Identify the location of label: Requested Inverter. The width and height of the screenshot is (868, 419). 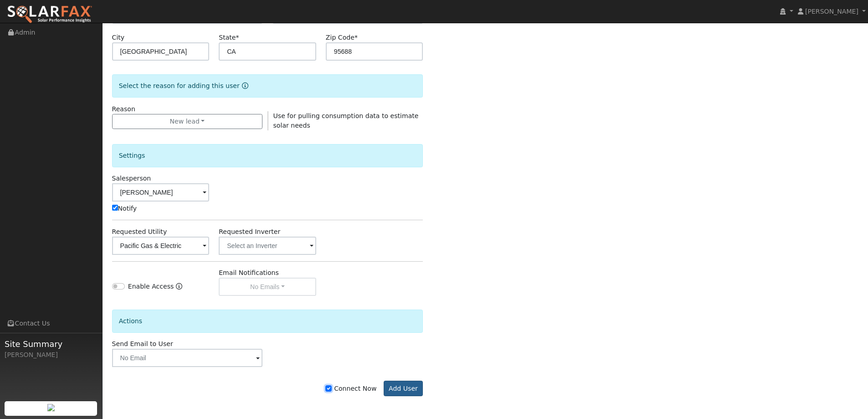
(249, 231).